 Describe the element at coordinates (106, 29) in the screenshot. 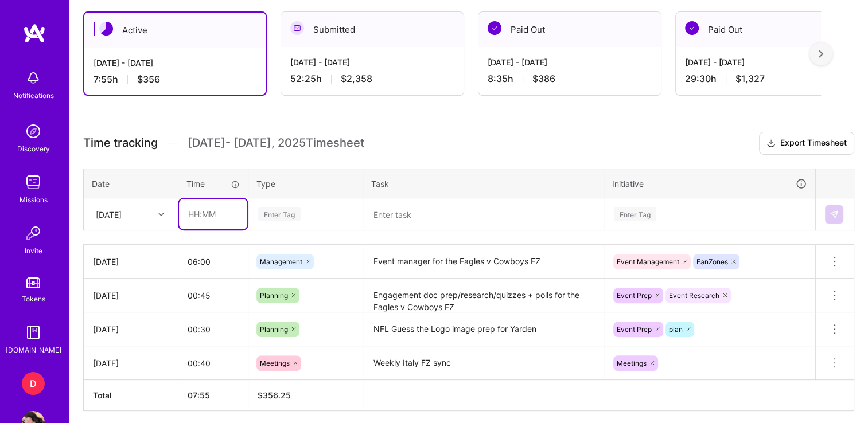

I see `img: Active` at that location.